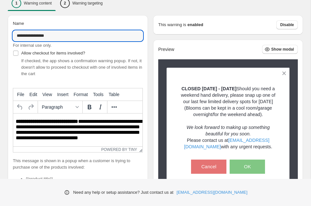  What do you see at coordinates (287, 25) in the screenshot?
I see `span: Disable` at bounding box center [287, 25].